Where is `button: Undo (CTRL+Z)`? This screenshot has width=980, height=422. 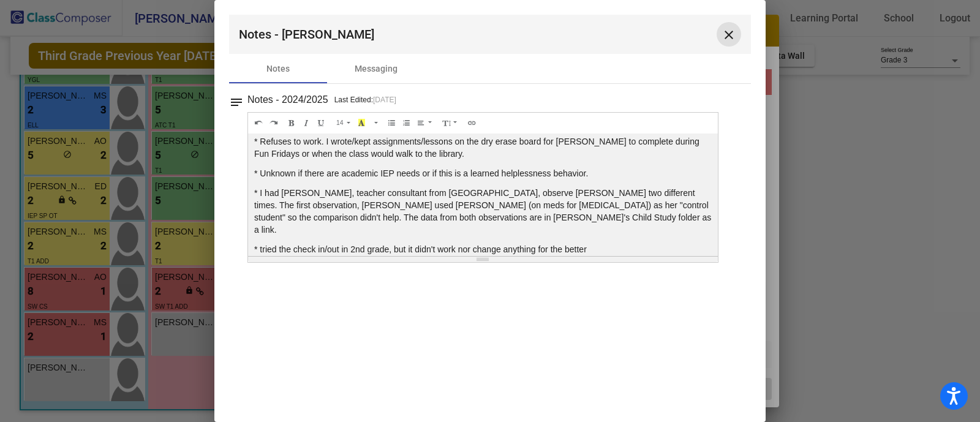
button: Undo (CTRL+Z) is located at coordinates (259, 123).